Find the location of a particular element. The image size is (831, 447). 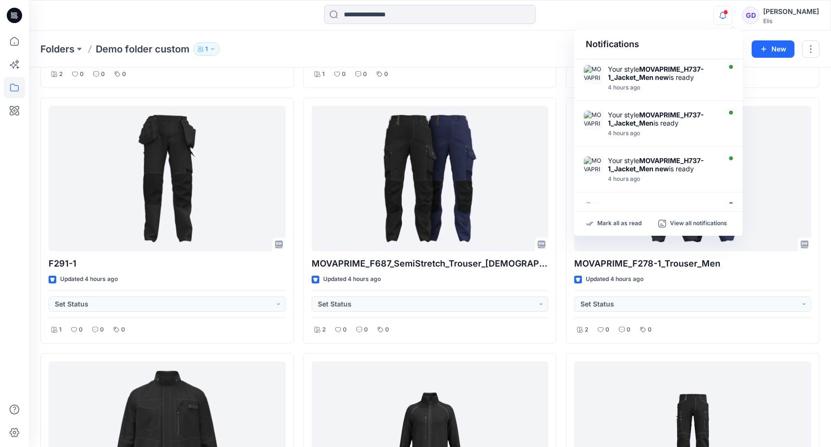

p: Folders is located at coordinates (57, 49).